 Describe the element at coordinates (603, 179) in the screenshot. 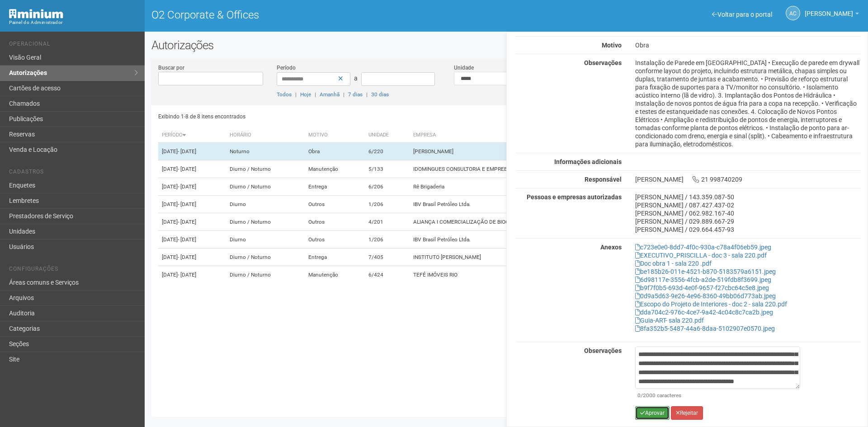

I see `strong: Responsável` at that location.